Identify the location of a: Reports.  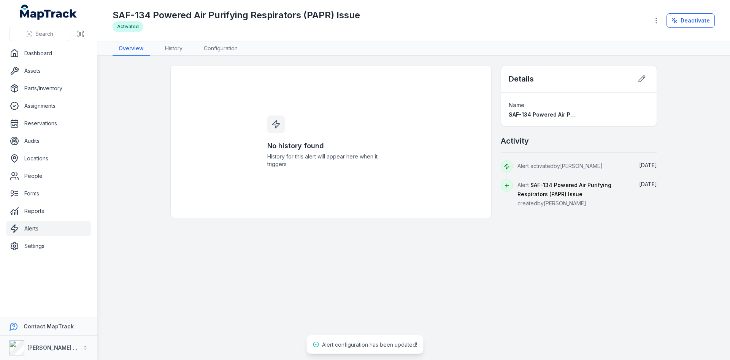
(48, 211).